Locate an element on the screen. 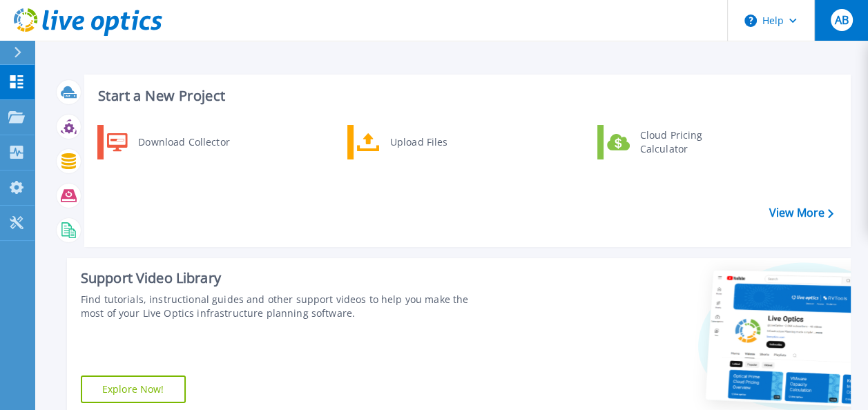  div: Cloud Pricing Calculator is located at coordinates (685, 142).